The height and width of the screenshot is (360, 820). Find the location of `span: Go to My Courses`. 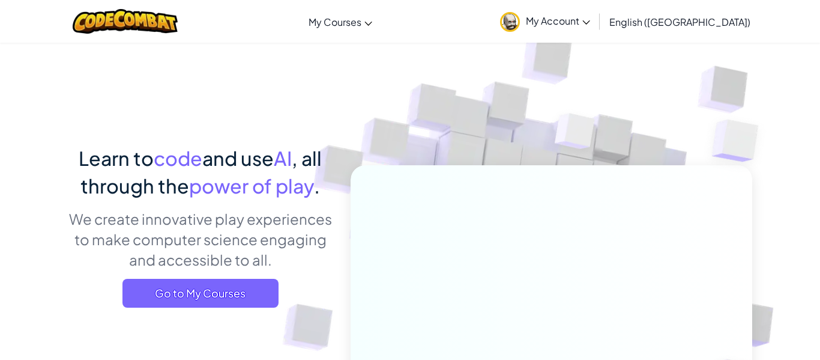

span: Go to My Courses is located at coordinates (201, 293).